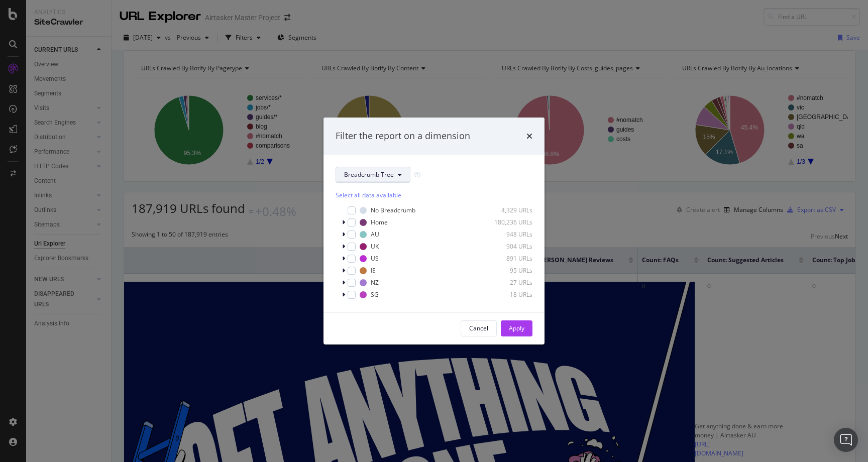  What do you see at coordinates (508, 270) in the screenshot?
I see `div: 95 URLs` at bounding box center [508, 270].